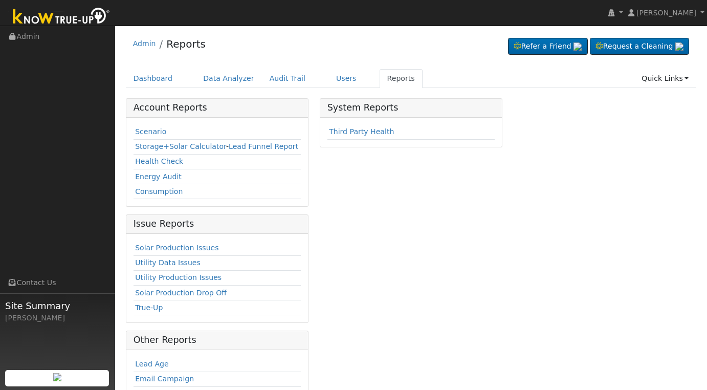 The image size is (707, 390). What do you see at coordinates (217, 223) in the screenshot?
I see `h5: Issue Reports` at bounding box center [217, 223].